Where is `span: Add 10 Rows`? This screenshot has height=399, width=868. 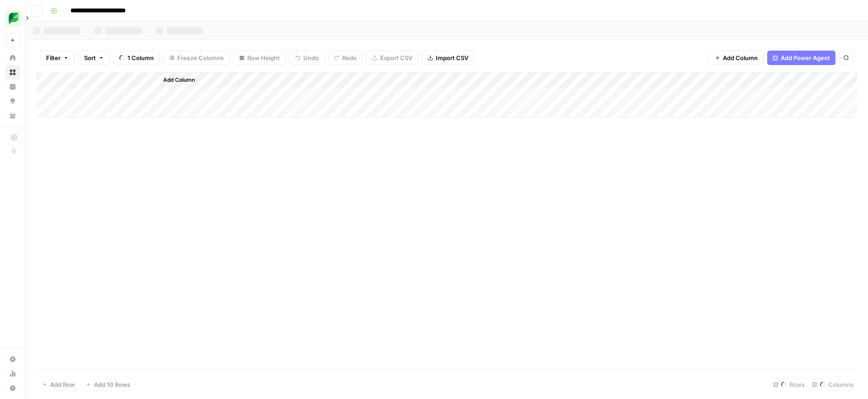 span: Add 10 Rows is located at coordinates (112, 384).